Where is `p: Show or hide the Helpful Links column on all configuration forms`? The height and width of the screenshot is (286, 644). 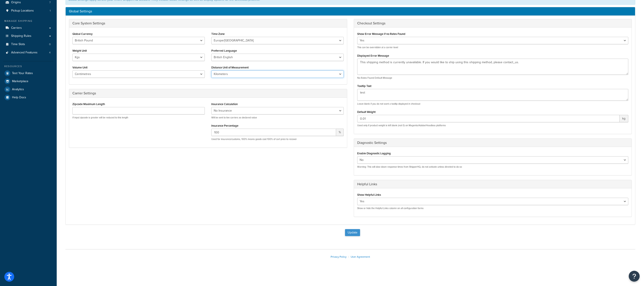
p: Show or hide the Helpful Links column on all configuration forms is located at coordinates (493, 208).